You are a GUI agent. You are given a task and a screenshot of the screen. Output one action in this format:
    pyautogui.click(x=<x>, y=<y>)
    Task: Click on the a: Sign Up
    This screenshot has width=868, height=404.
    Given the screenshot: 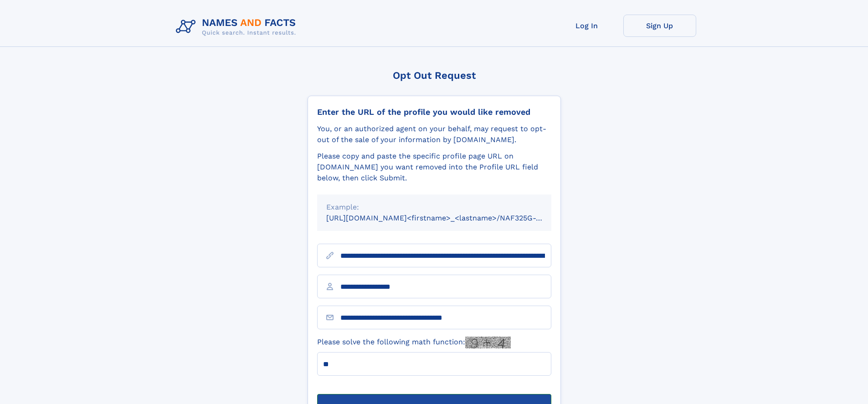 What is the action you would take?
    pyautogui.click(x=660, y=25)
    